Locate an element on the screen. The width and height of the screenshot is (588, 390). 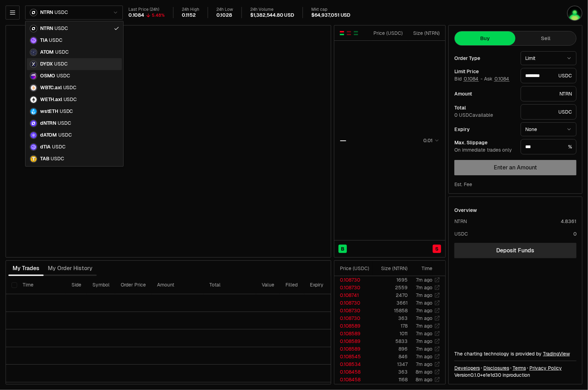
span: dTIA is located at coordinates (45, 147).